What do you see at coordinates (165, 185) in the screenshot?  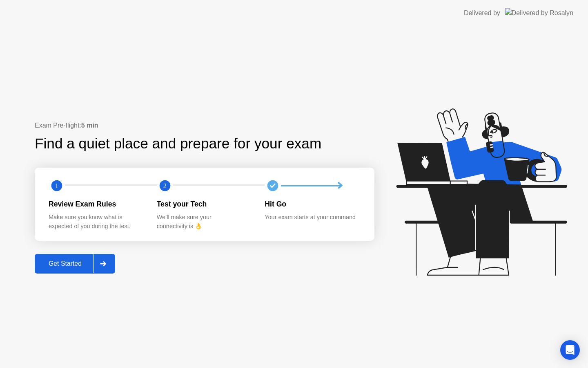 I see `text: 2` at bounding box center [165, 185].